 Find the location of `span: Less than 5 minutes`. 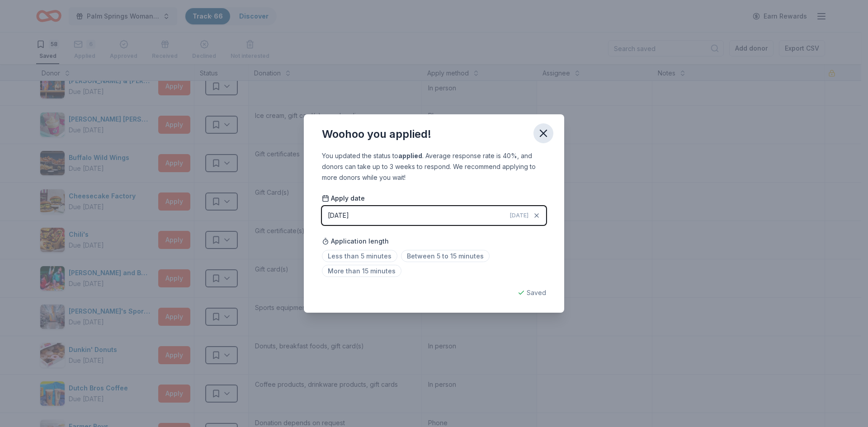

span: Less than 5 minutes is located at coordinates (359, 256).